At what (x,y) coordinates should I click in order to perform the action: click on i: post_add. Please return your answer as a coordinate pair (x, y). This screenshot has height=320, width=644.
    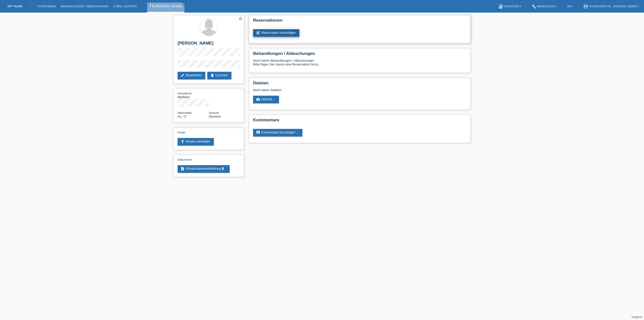
    Looking at the image, I should click on (258, 33).